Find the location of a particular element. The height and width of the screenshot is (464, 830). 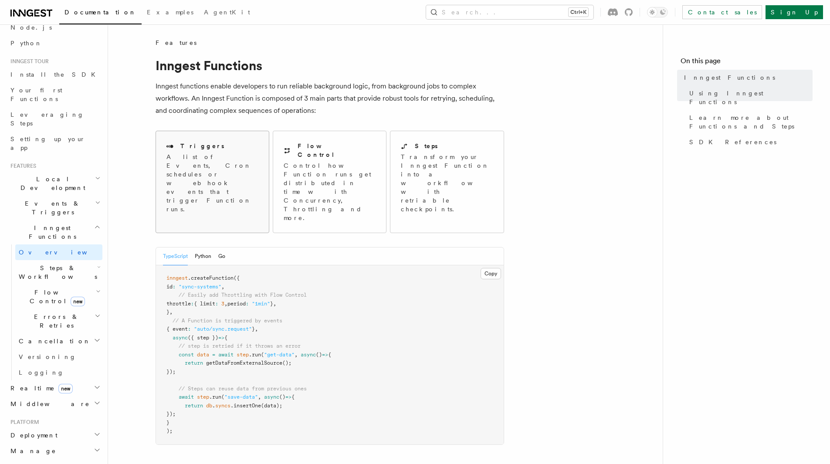

button: Local Development is located at coordinates (54, 183).